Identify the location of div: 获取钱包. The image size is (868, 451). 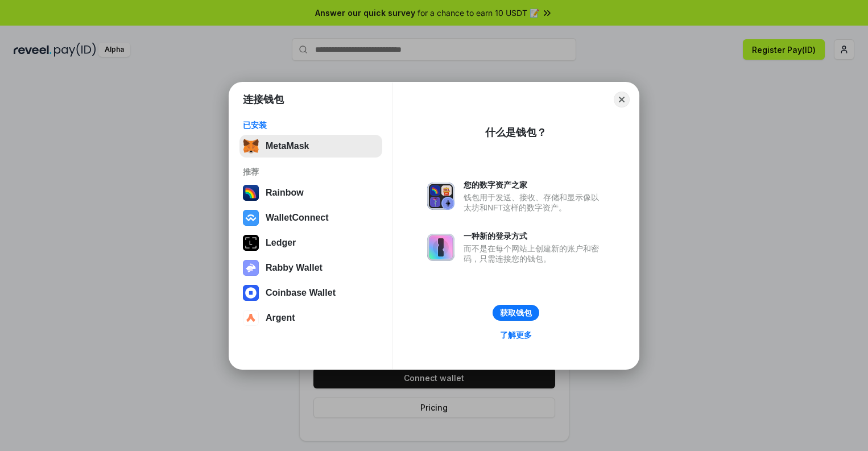
(516, 312).